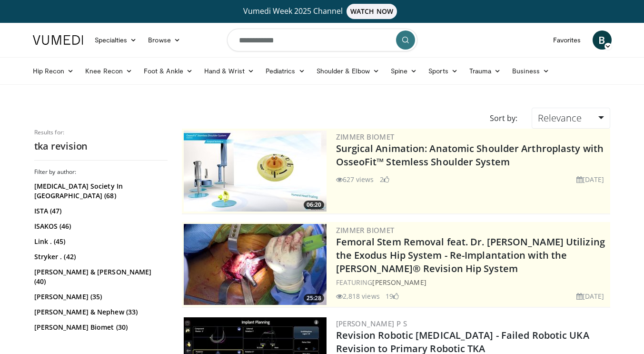 This screenshot has height=354, width=644. Describe the element at coordinates (255, 171) in the screenshot. I see `a: 06:20` at that location.